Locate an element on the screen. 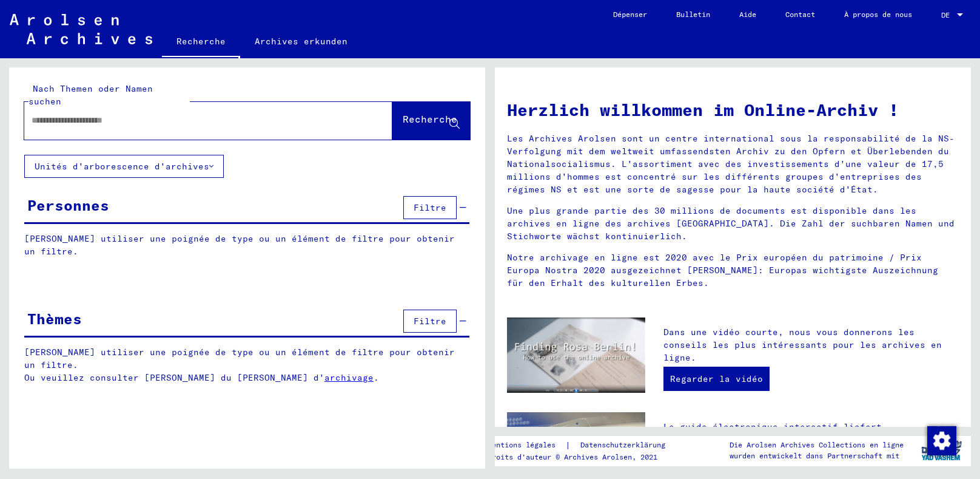  a: Recherche is located at coordinates (201, 42).